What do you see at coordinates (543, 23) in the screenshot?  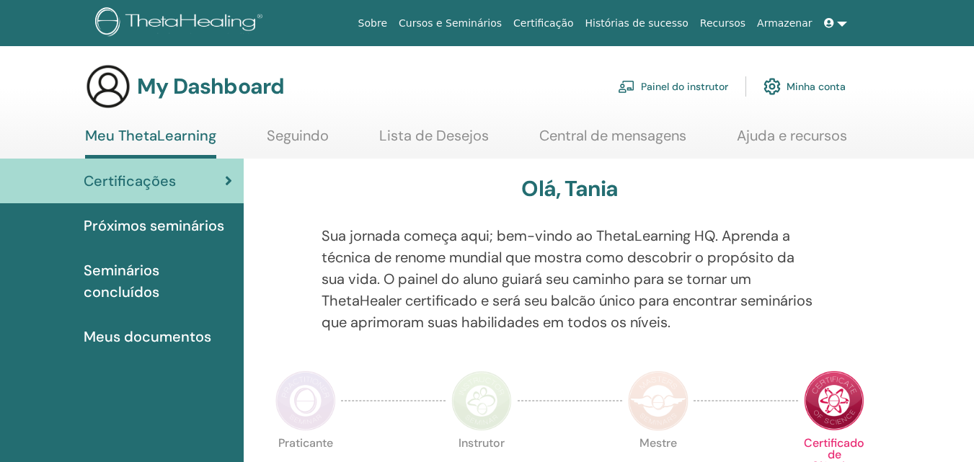 I see `a: Certificação` at bounding box center [543, 23].